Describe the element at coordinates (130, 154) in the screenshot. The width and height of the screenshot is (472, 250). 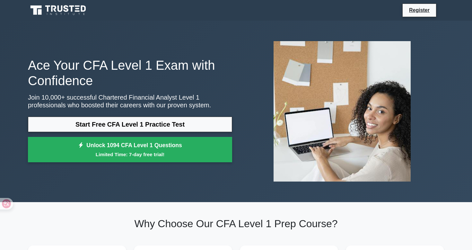
I see `small: Limited Time: 7-day free trial!` at that location.